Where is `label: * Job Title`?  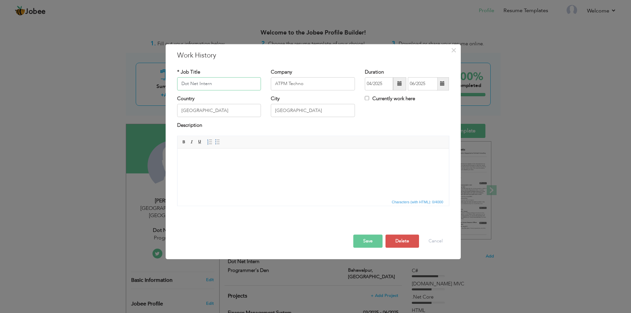 label: * Job Title is located at coordinates (189, 72).